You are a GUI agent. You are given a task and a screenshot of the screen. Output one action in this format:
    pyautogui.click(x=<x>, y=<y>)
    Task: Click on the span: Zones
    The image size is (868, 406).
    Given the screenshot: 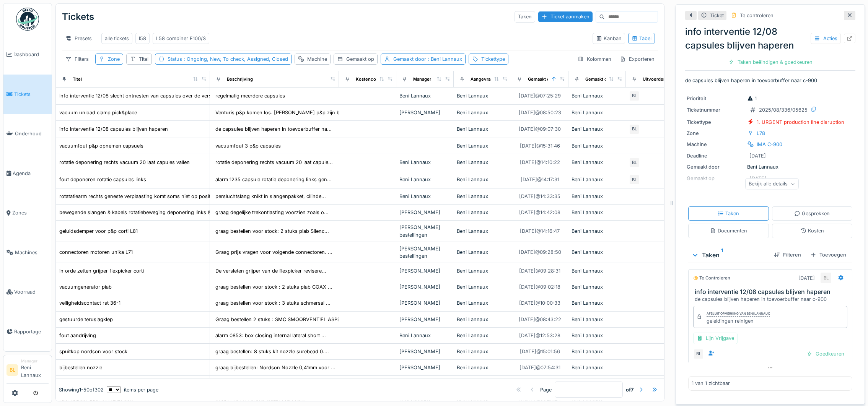 What is the action you would take?
    pyautogui.click(x=30, y=213)
    